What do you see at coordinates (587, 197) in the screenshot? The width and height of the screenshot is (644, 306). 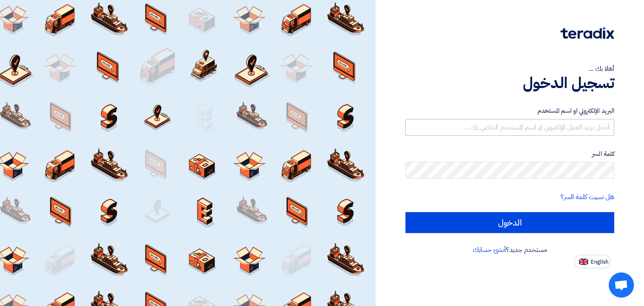 I see `a: هل نسيت كلمة السر؟` at bounding box center [587, 197].